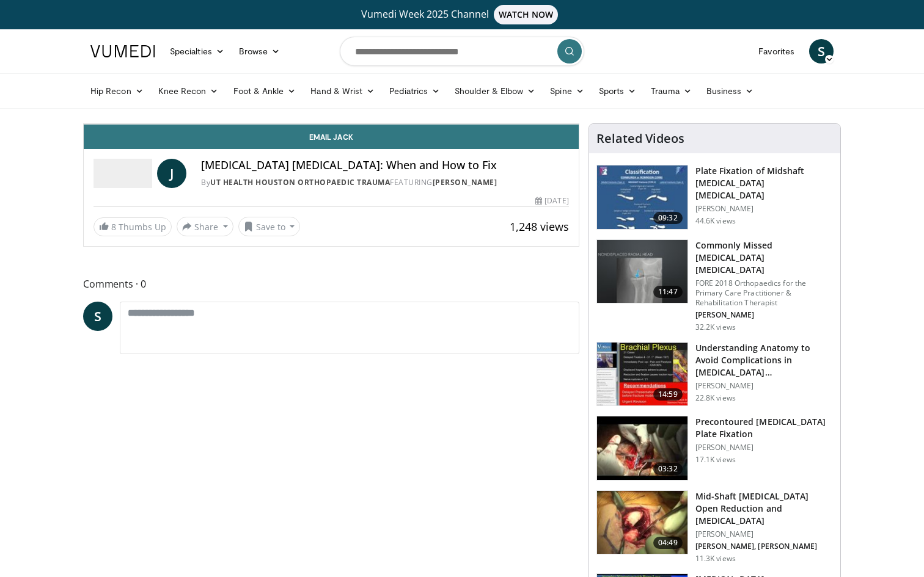  Describe the element at coordinates (171, 173) in the screenshot. I see `a: J` at that location.